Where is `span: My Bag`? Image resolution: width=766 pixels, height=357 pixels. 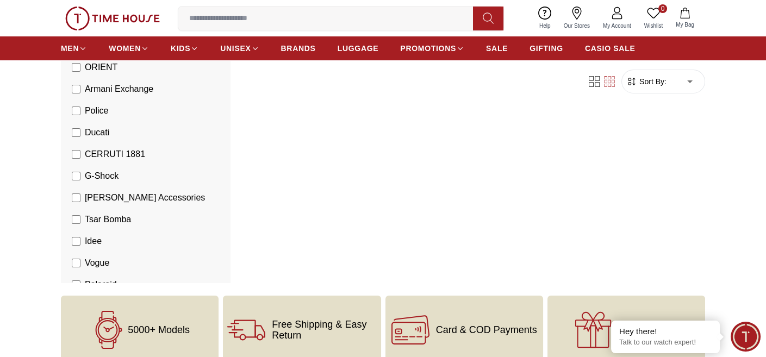 span: My Bag is located at coordinates (685, 24).